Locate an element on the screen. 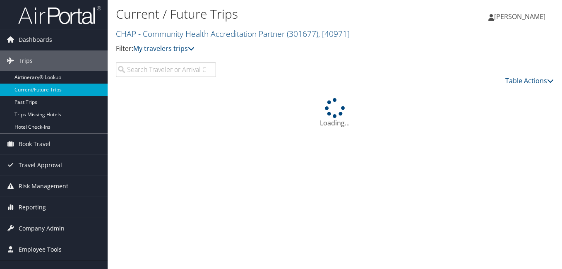 This screenshot has height=269, width=562. span: Reporting is located at coordinates (32, 207).